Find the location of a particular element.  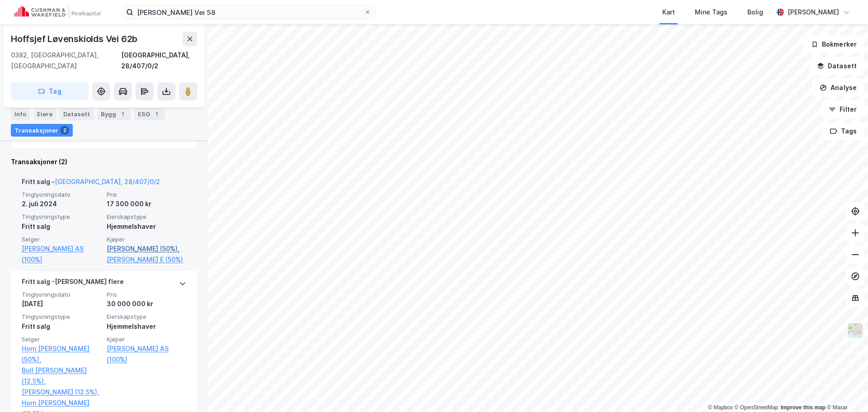

button: Filter is located at coordinates (843, 110).